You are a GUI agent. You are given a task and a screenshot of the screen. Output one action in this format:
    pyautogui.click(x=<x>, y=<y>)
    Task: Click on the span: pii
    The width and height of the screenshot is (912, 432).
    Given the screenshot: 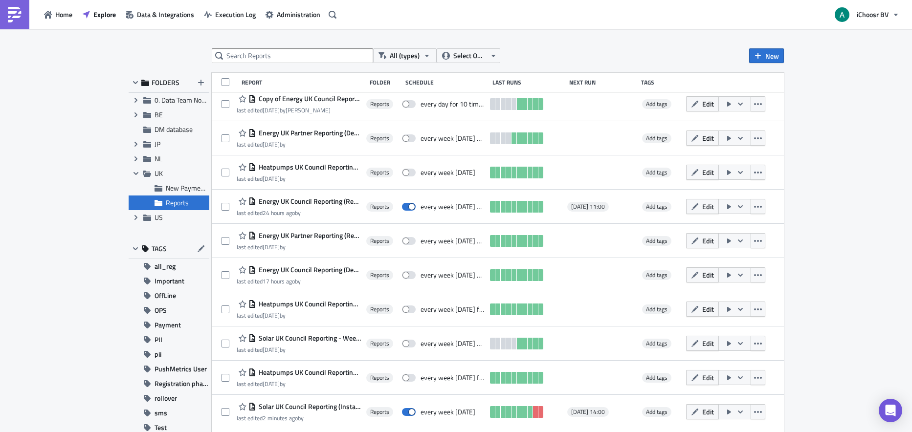 What is the action you would take?
    pyautogui.click(x=158, y=354)
    